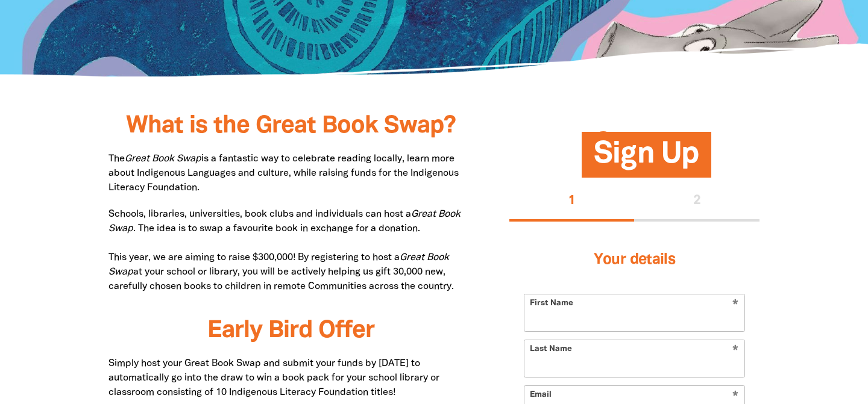  What do you see at coordinates (291, 173) in the screenshot?
I see `p: The is a fantastic way to celebrate reading locally, learn more about Indigenous Languages and cu...` at bounding box center [291, 173].